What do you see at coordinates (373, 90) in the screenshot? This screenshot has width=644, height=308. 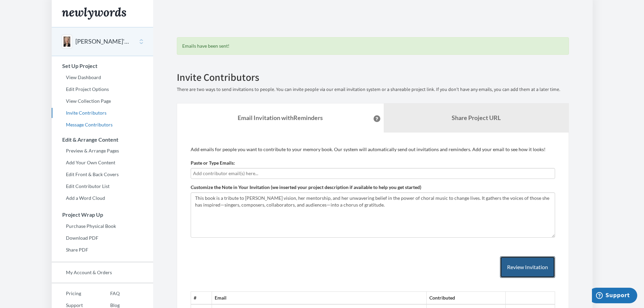 I see `p: There are two ways to send invitations to people. You can invite people via our email invitation ...` at bounding box center [373, 90].